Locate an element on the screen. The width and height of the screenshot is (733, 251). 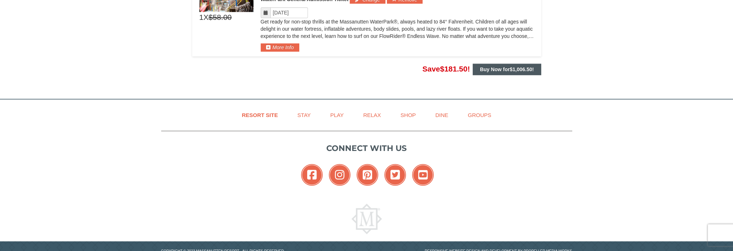
strong: Buy Now for ! is located at coordinates (507, 69).